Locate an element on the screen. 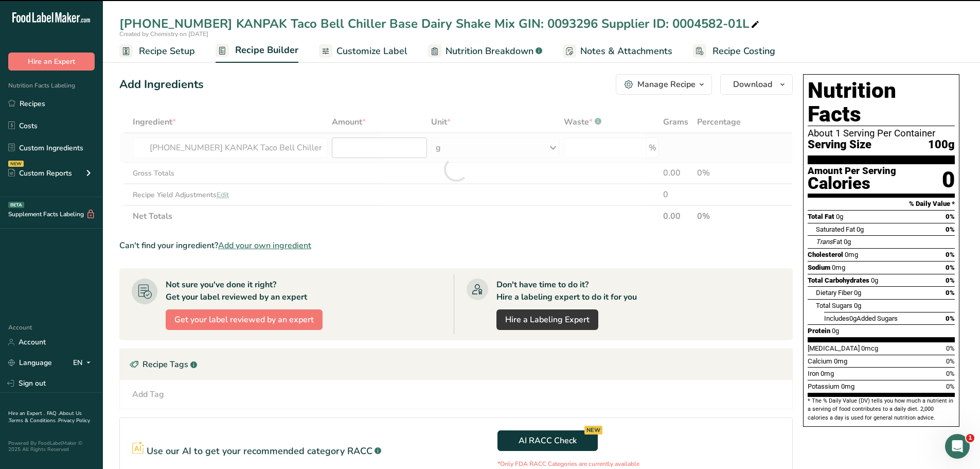  button: Get your label reviewed by an expert is located at coordinates (244, 320).